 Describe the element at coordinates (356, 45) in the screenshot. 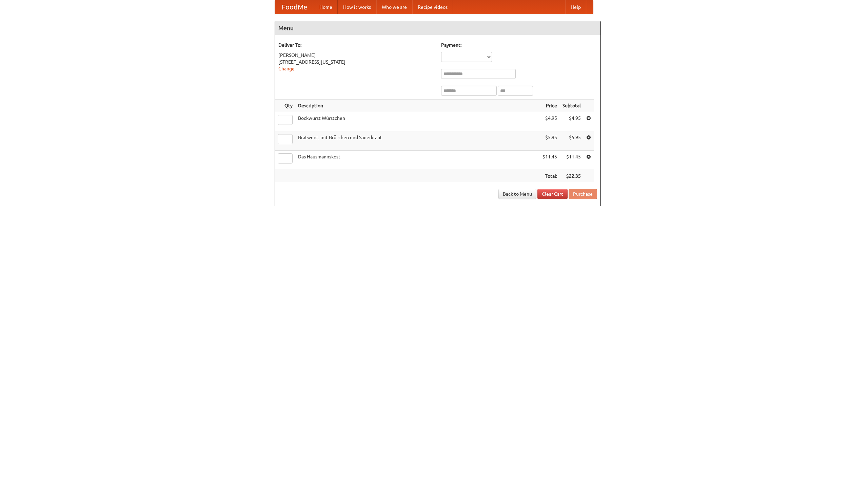

I see `h5: Deliver To:` at that location.